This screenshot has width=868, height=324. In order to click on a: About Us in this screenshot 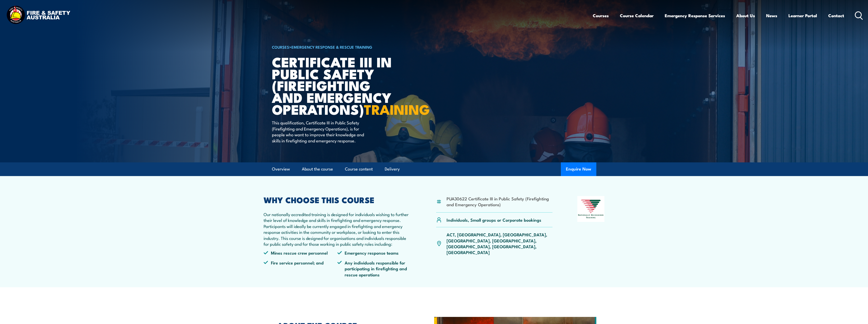, I will do `click(745, 16)`.